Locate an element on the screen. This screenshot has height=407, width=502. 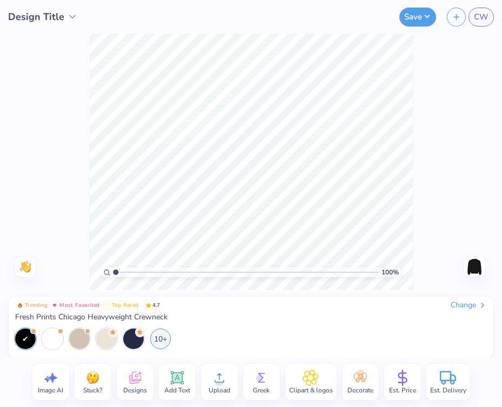
span: Upload is located at coordinates (219, 390).